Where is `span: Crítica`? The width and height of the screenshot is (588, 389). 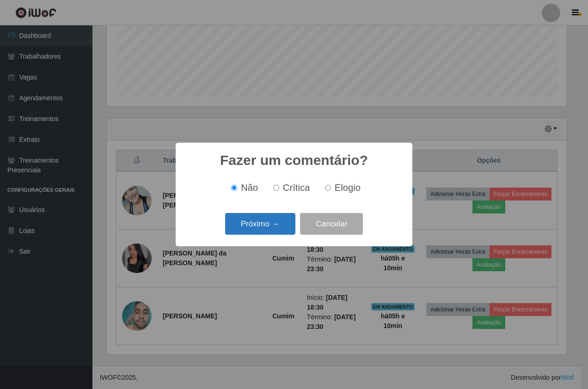
span: Crítica is located at coordinates (296, 188).